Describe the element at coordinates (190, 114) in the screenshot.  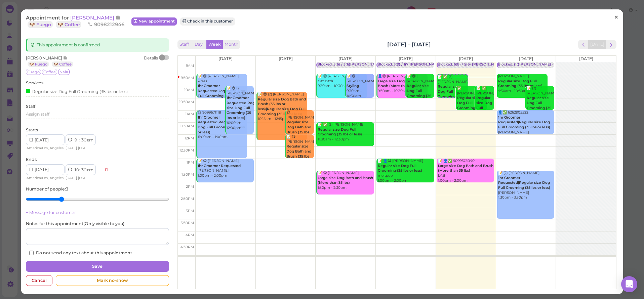
I see `span: 11am` at that location.